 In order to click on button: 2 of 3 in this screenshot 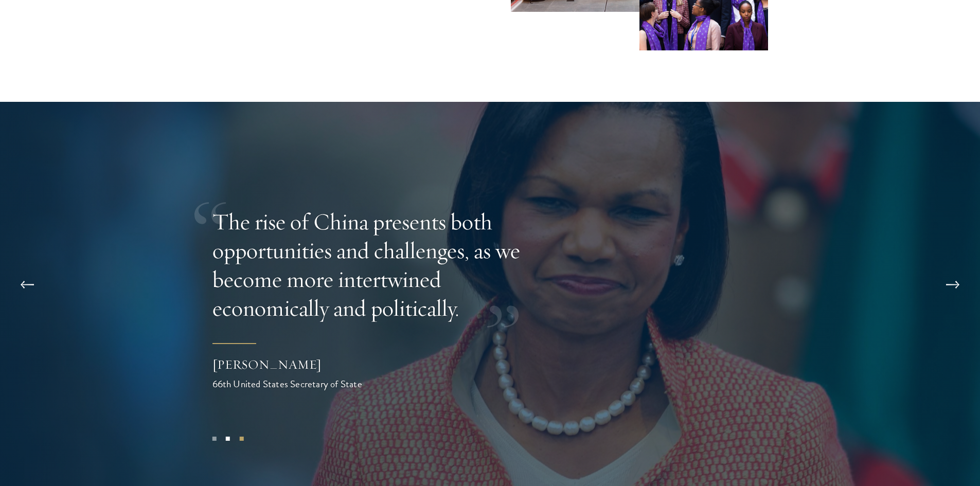, I will do `click(228, 439)`.